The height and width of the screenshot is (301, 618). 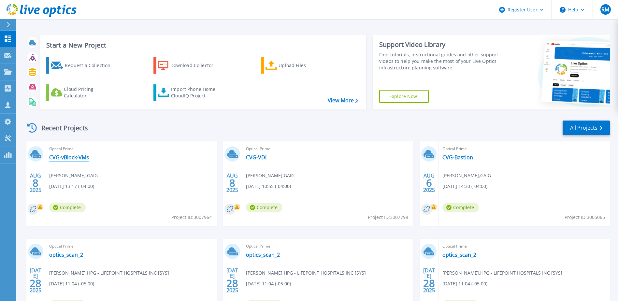 What do you see at coordinates (388, 217) in the screenshot?
I see `span: Project ID: 3007798` at bounding box center [388, 217].